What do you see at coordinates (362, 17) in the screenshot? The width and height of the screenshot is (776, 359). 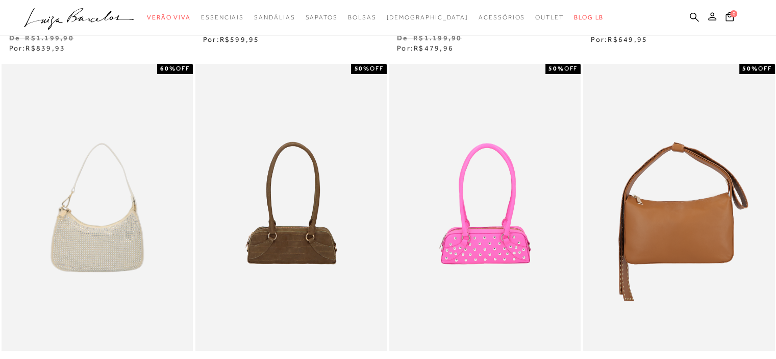 I see `span: Bolsas` at bounding box center [362, 17].